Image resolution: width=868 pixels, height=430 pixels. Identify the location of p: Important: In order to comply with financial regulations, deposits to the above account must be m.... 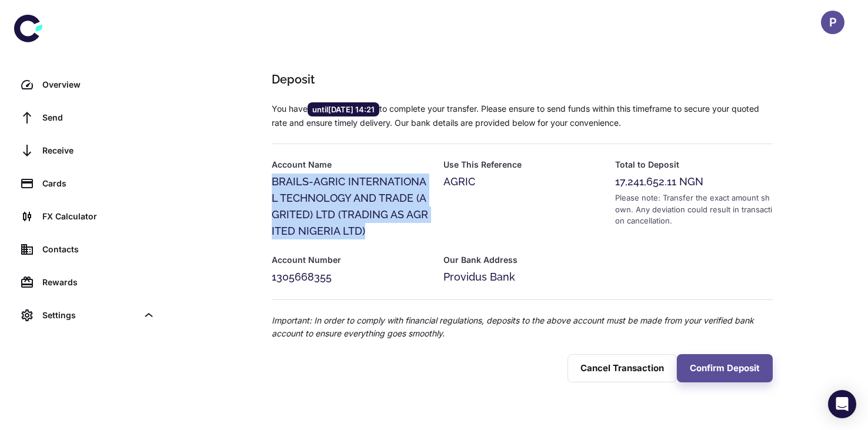
(523, 327).